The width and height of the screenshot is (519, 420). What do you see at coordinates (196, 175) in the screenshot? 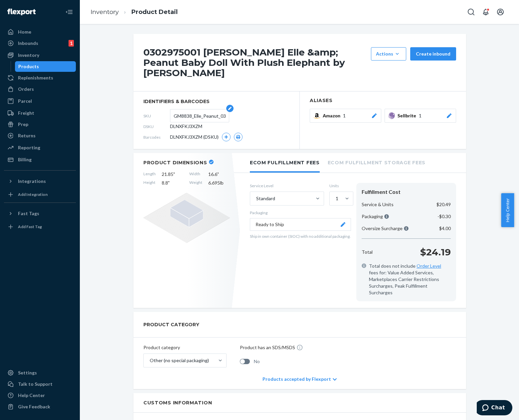
I see `span: Width` at bounding box center [196, 175].